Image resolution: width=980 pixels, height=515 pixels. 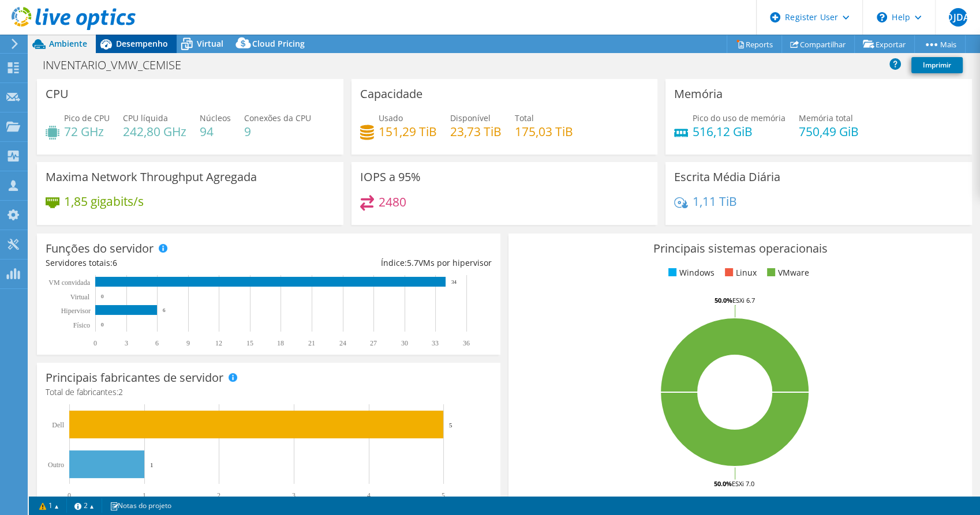 I want to click on h4: 175,03 TiB, so click(x=544, y=131).